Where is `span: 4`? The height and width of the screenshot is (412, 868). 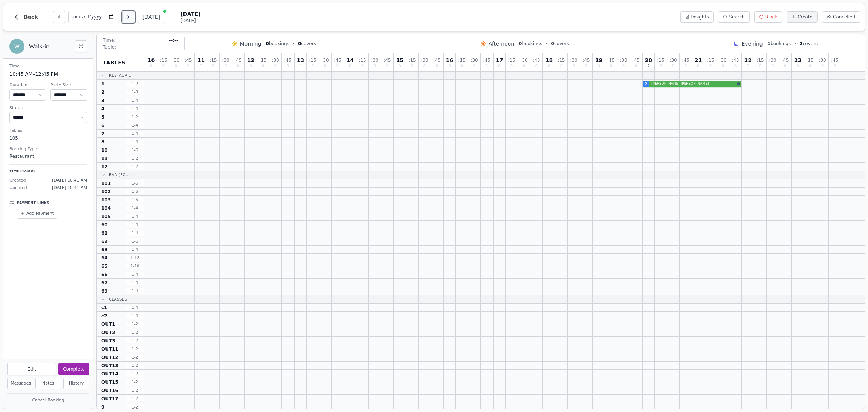
span: 4 is located at coordinates (103, 109).